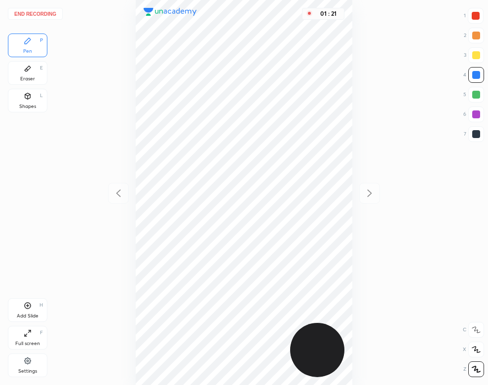 The height and width of the screenshot is (385, 488). What do you see at coordinates (328, 14) in the screenshot?
I see `div: 01 : 21` at bounding box center [328, 14].